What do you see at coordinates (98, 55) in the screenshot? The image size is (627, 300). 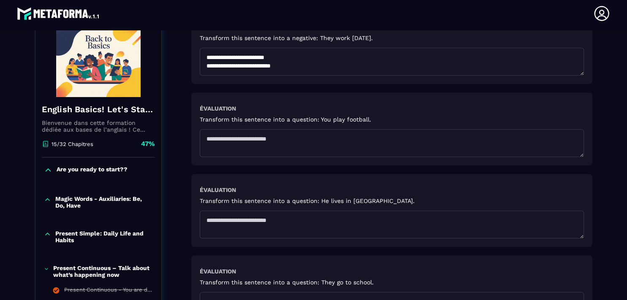 I see `img: banner` at bounding box center [98, 55].